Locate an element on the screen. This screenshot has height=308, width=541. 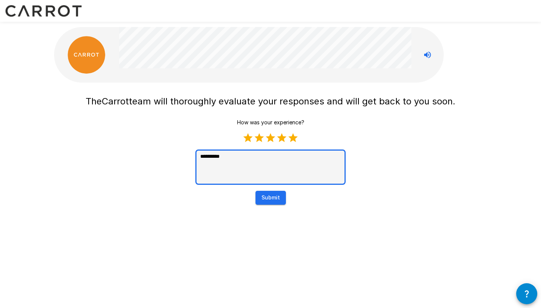
button: Submit is located at coordinates (270, 198).